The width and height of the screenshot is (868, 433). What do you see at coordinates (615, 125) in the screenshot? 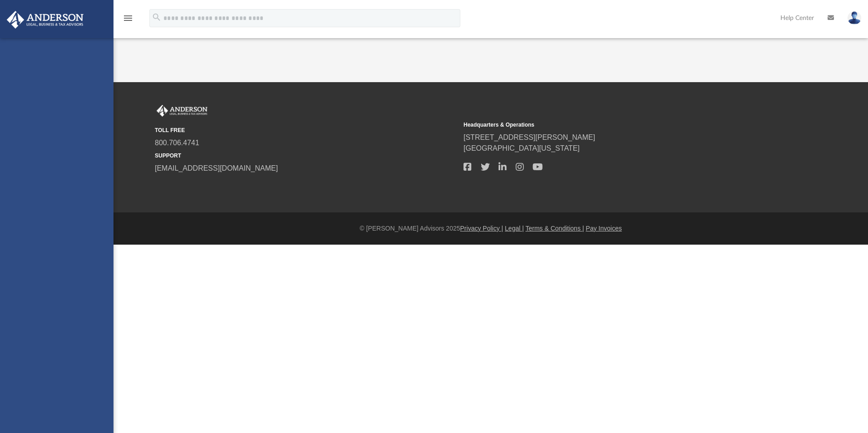
I see `small: Headquarters & Operations` at bounding box center [615, 125].